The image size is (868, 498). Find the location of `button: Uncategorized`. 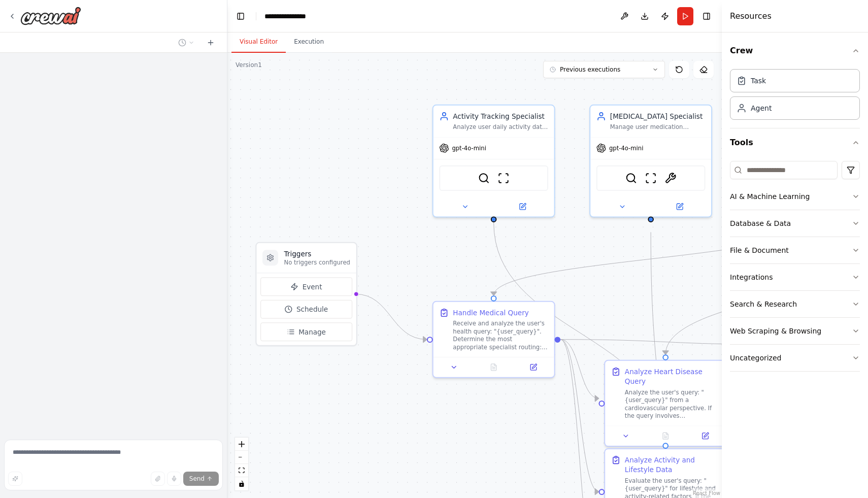

button: Uncategorized is located at coordinates (795, 358).